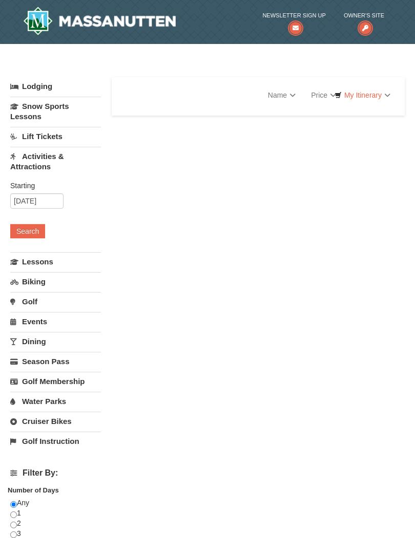 This screenshot has height=538, width=415. What do you see at coordinates (28, 231) in the screenshot?
I see `button: Search` at bounding box center [28, 231].